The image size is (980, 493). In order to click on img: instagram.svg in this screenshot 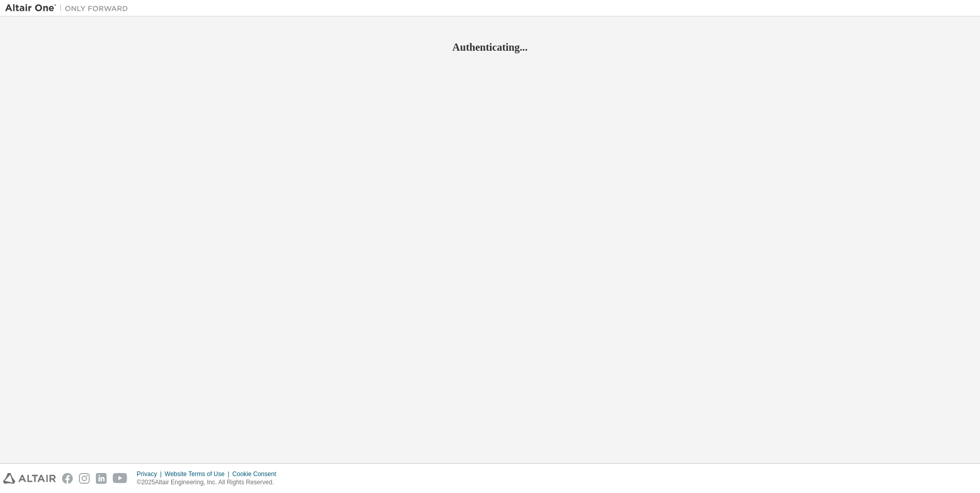, I will do `click(84, 478)`.